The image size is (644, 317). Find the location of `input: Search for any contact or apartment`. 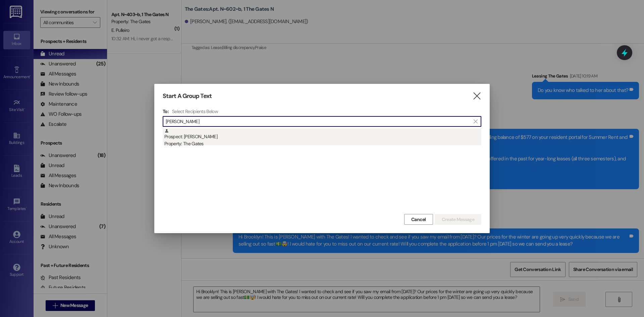

input: Search for any contact or apartment is located at coordinates (318, 122).